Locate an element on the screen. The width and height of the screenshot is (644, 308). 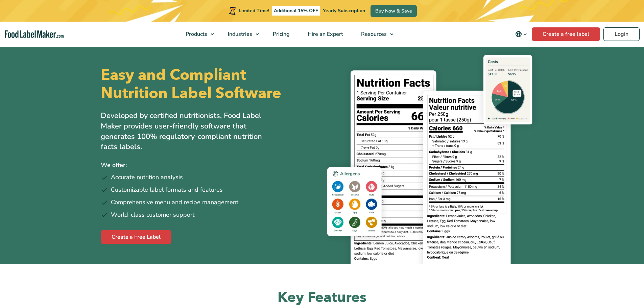
p: Developed by certified nutritionists, Food Label Maker provides user-friendly software that gener... is located at coordinates (189, 131).